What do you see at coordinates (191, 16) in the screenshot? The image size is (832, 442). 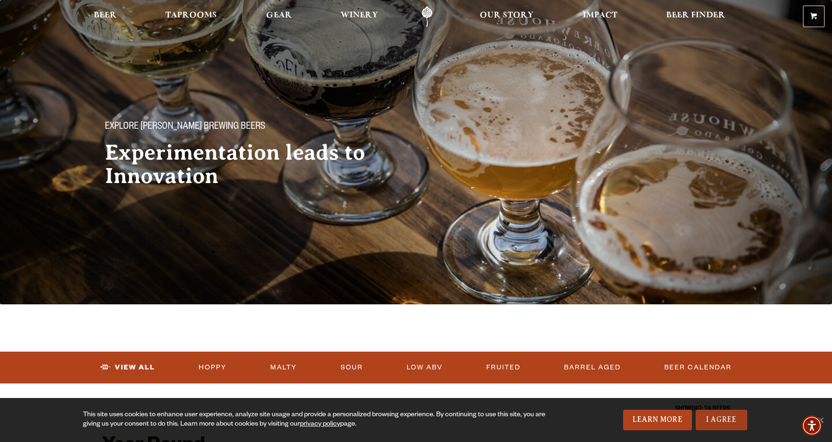 I see `a: Taprooms` at bounding box center [191, 16].